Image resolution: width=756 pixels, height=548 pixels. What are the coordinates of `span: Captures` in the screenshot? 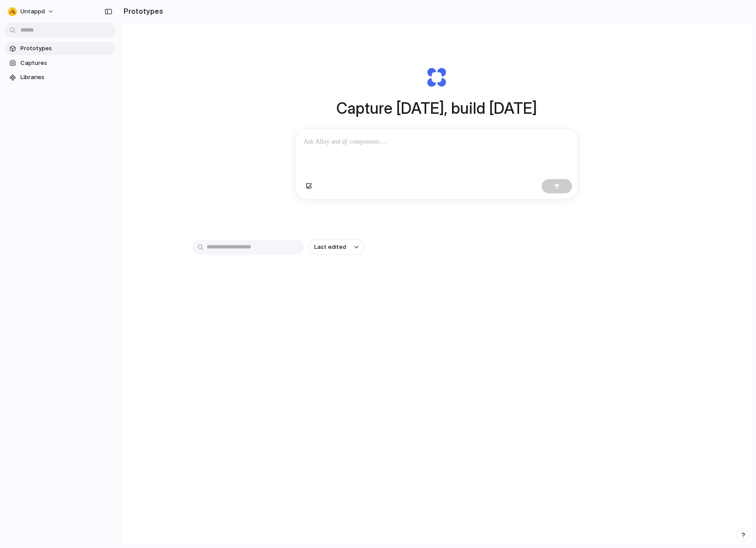 It's located at (66, 63).